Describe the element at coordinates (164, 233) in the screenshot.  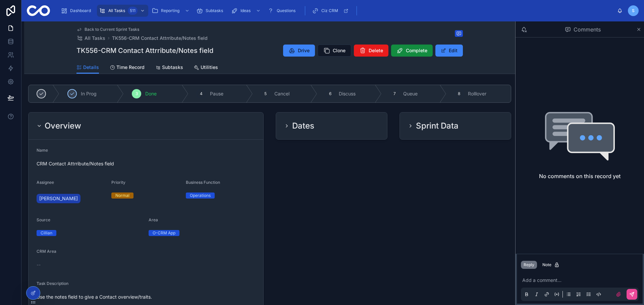
I see `div: O-CRM App` at that location.